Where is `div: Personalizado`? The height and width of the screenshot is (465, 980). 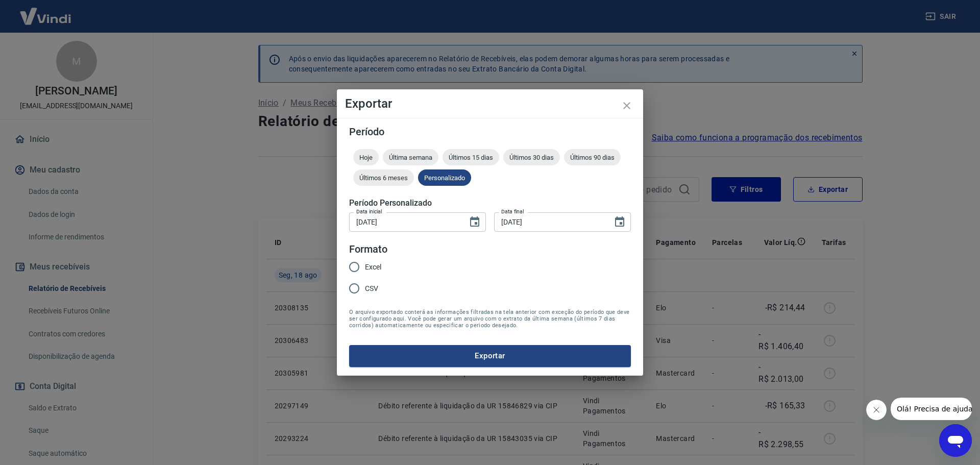
div: Personalizado is located at coordinates (445, 178).